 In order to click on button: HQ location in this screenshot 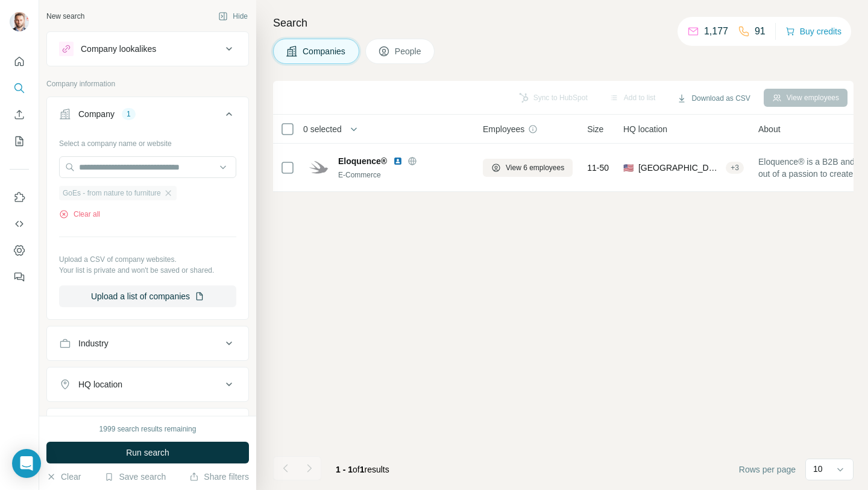, I will do `click(148, 384)`.